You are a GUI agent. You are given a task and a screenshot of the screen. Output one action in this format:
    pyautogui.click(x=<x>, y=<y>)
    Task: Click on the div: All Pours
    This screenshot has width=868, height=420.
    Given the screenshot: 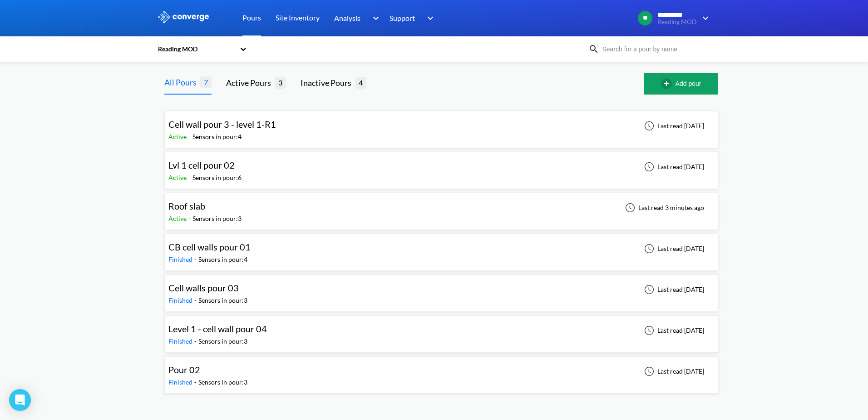 What is the action you would take?
    pyautogui.click(x=182, y=82)
    